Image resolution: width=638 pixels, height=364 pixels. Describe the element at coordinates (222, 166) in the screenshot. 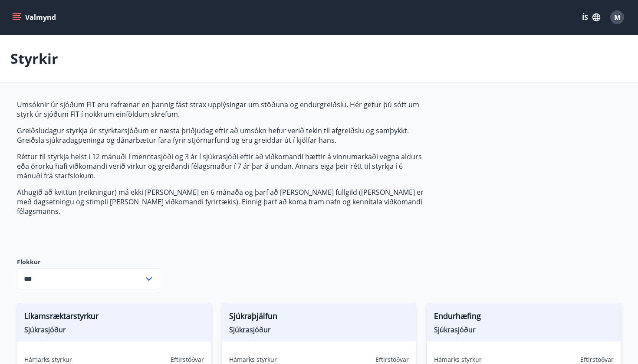

I see `p: Réttur til styrkja helst í 12 mánuði í menntasjóði og 3 ár í sjúkrasjóði eftir að viðkomandi hætt...` at that location.